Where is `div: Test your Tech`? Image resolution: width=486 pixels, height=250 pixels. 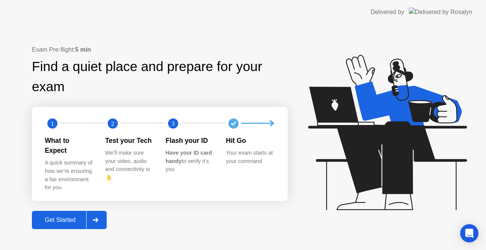 div: Test your Tech is located at coordinates (129, 141).